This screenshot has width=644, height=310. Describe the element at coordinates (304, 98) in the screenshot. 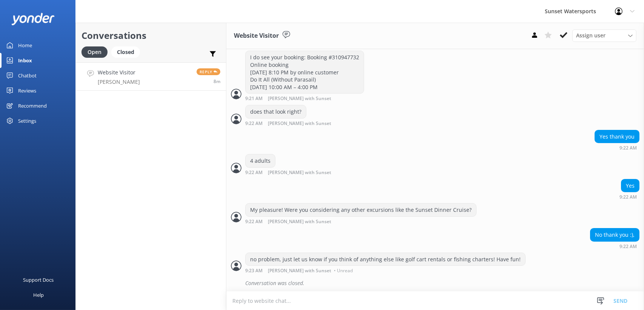

I see `div: Sep 10 2025 08:21am (UTC -05:00) America/Cancun` at that location.